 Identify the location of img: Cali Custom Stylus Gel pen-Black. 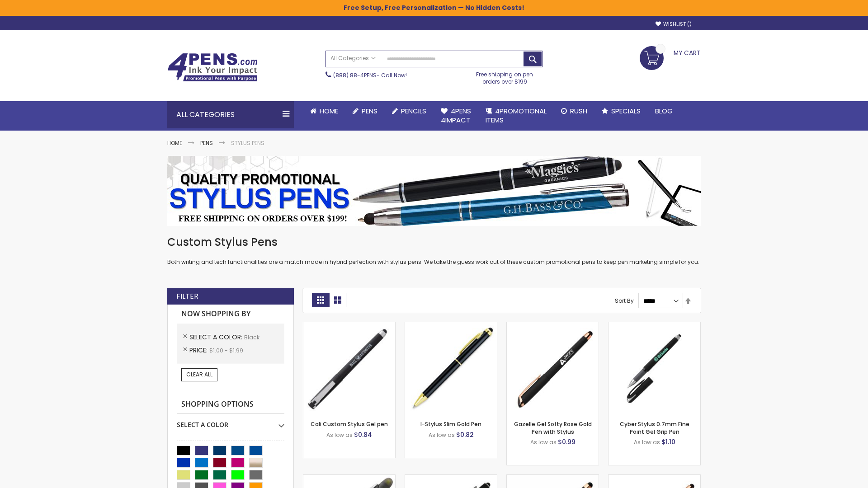
(349, 368).